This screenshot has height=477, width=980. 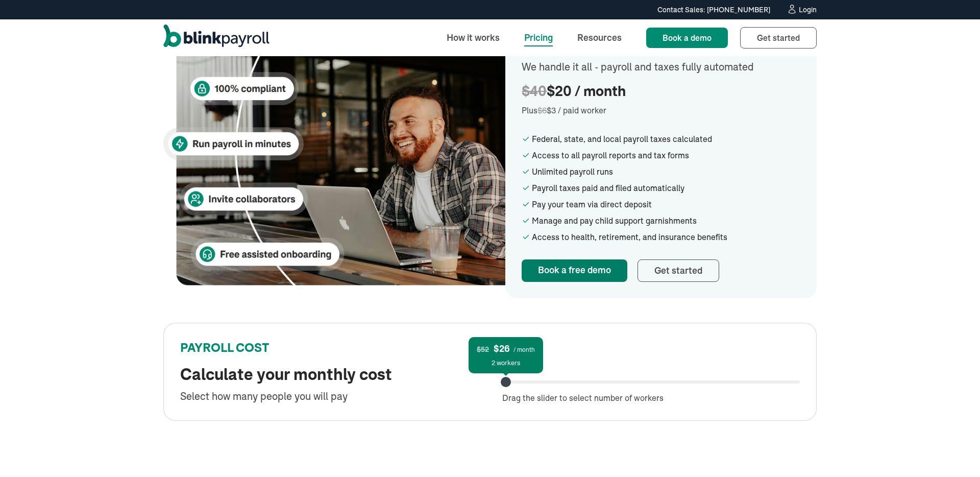 What do you see at coordinates (955, 452) in the screenshot?
I see `div: Chat Widget` at bounding box center [955, 452].